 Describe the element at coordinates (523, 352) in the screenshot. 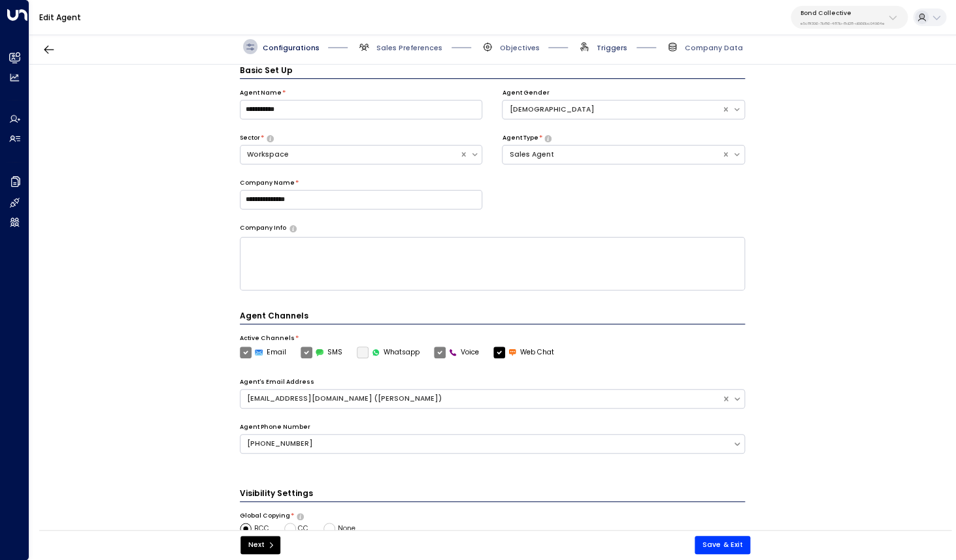

I see `label: Web Chat` at that location.